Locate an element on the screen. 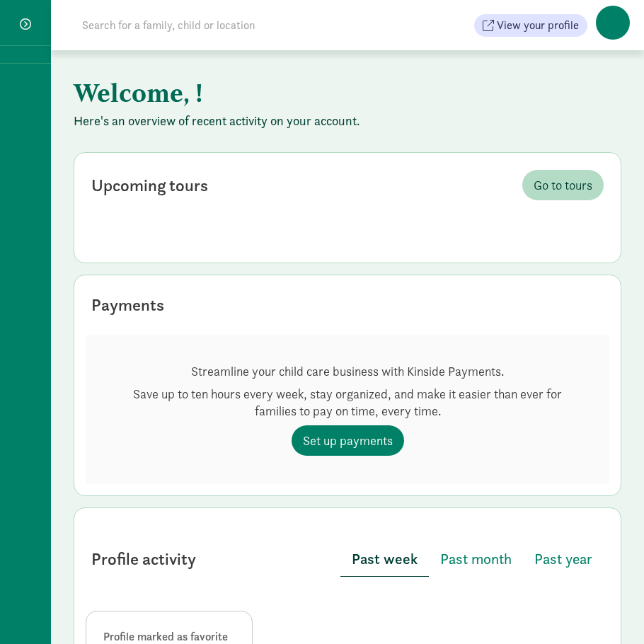 The width and height of the screenshot is (644, 644). span: Past month is located at coordinates (475, 559).